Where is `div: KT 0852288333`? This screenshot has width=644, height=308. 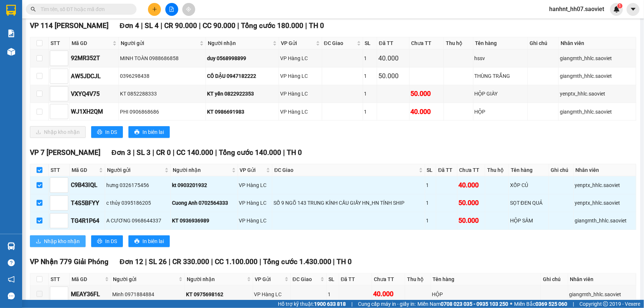 div: KT 0852288333 is located at coordinates (162, 94).